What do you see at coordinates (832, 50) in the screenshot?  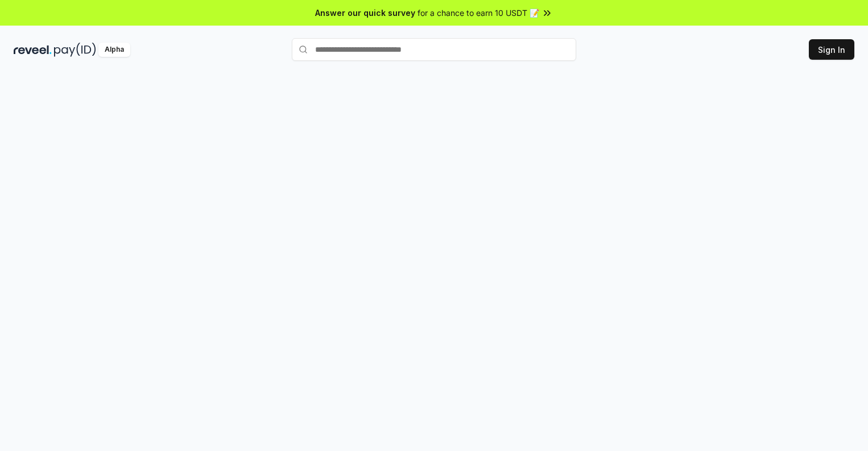 I see `button: Sign In` at bounding box center [832, 50].